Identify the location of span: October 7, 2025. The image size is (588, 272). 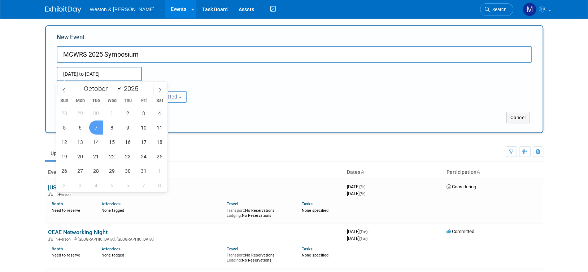
(96, 128).